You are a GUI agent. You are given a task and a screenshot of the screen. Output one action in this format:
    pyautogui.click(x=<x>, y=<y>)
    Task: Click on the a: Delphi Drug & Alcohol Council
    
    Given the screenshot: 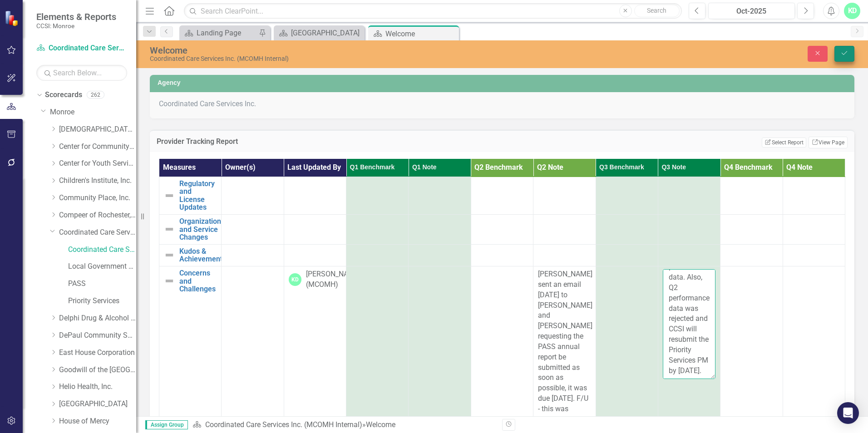 What is the action you would take?
    pyautogui.click(x=98, y=318)
    